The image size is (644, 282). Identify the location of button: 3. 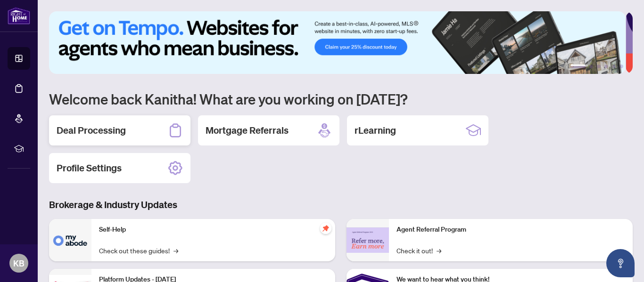
(599, 66).